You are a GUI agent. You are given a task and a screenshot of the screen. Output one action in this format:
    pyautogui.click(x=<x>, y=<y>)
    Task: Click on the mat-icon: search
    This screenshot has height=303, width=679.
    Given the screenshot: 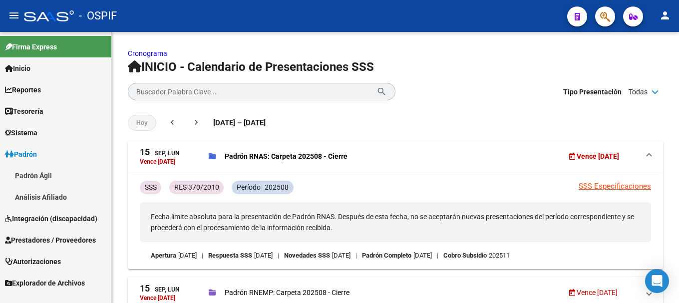 What is the action you would take?
    pyautogui.click(x=381, y=91)
    